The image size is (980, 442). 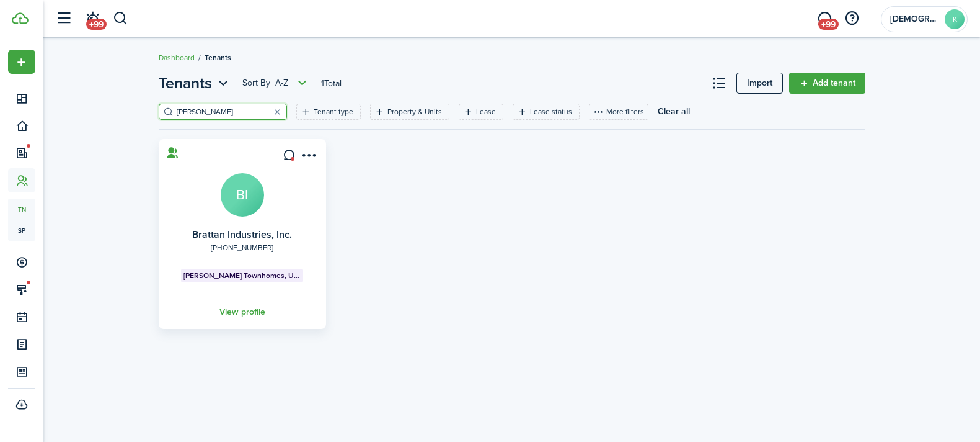 I want to click on input: Search here..., so click(x=228, y=112).